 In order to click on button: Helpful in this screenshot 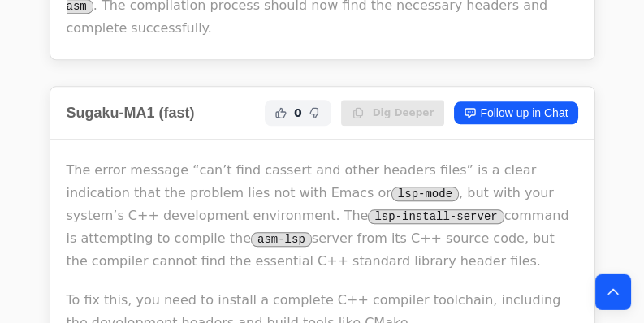, I will do `click(281, 113)`.